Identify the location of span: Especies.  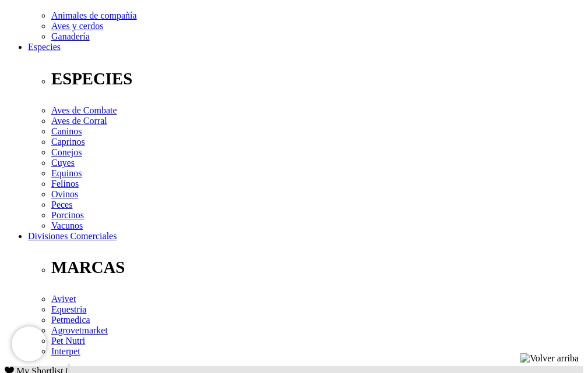
(44, 47).